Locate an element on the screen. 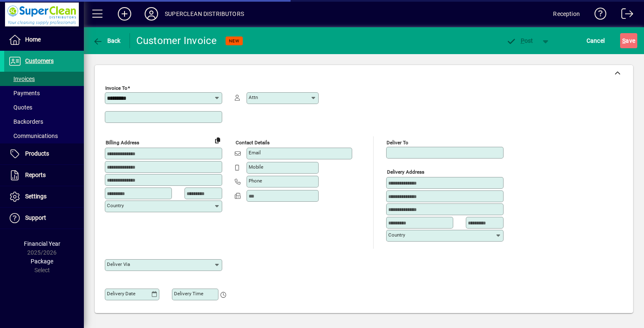 The image size is (644, 328). span: Cancel is located at coordinates (596, 41).